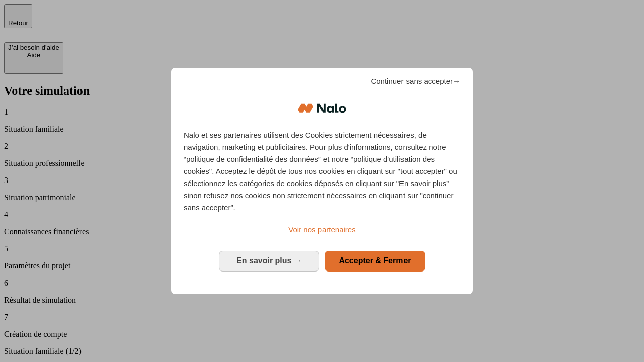 Image resolution: width=644 pixels, height=362 pixels. I want to click on button: En savoir plus: Configurer vos consentements, so click(269, 261).